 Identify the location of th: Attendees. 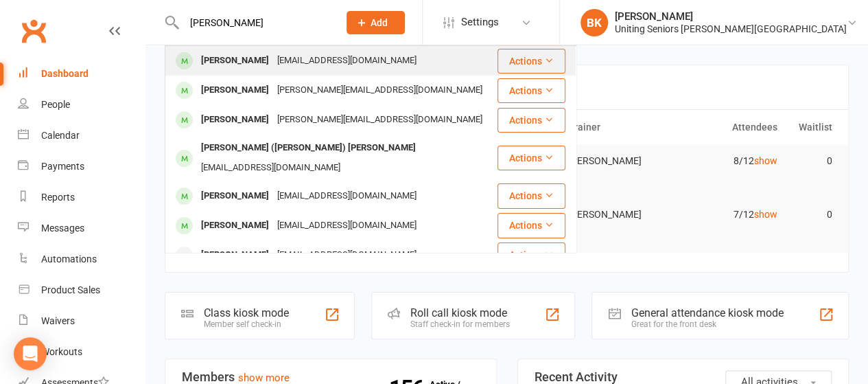
(727, 127).